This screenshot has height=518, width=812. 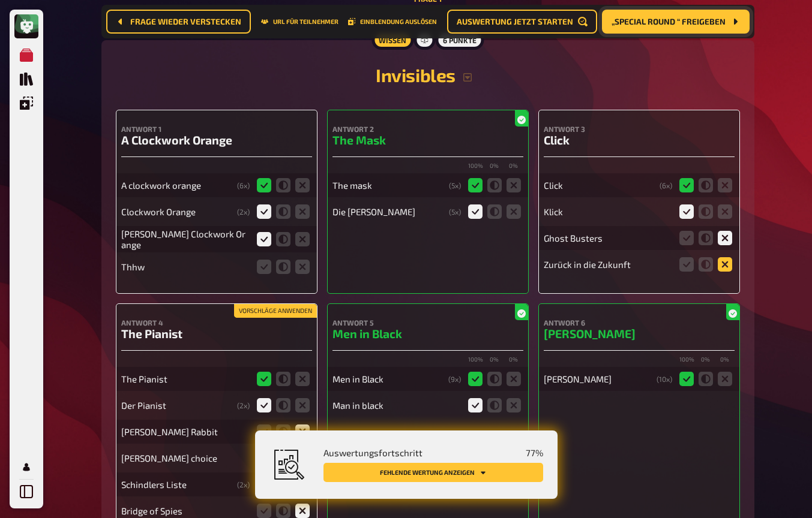 What do you see at coordinates (26, 467) in the screenshot?
I see `a: Profil` at bounding box center [26, 467].